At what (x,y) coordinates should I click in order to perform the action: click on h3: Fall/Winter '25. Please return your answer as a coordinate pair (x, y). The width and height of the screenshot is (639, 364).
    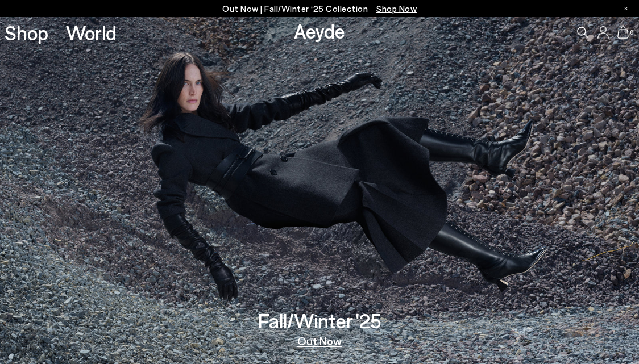
    Looking at the image, I should click on (320, 321).